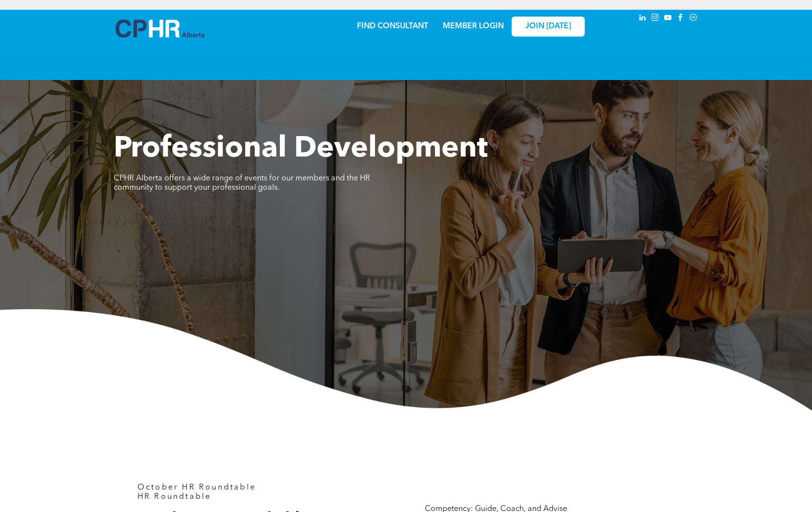 The image size is (812, 512). I want to click on a: instagram, so click(656, 18).